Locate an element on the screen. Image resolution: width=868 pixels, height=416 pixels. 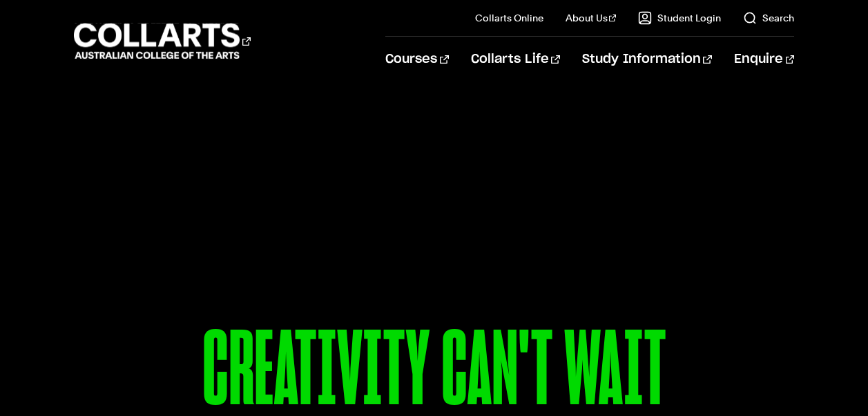
a: Student Login is located at coordinates (680, 18).